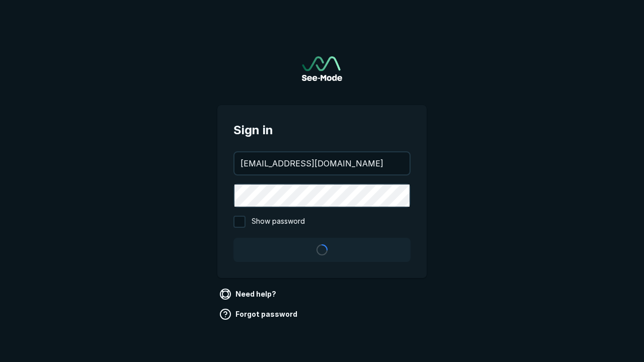 The image size is (644, 362). What do you see at coordinates (259, 314) in the screenshot?
I see `a: Forgot password` at bounding box center [259, 314].